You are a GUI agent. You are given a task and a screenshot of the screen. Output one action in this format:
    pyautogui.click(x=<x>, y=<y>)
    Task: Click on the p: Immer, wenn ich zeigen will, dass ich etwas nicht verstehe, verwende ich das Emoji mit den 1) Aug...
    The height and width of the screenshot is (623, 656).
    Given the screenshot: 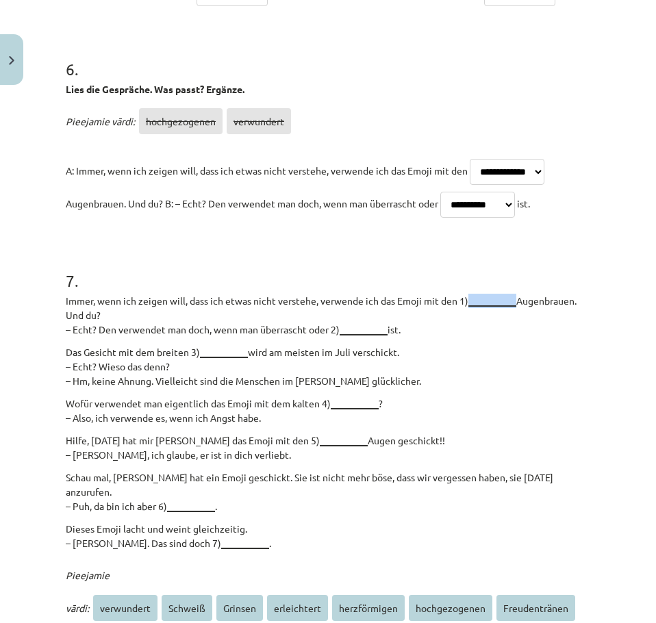 What is the action you would take?
    pyautogui.click(x=328, y=315)
    